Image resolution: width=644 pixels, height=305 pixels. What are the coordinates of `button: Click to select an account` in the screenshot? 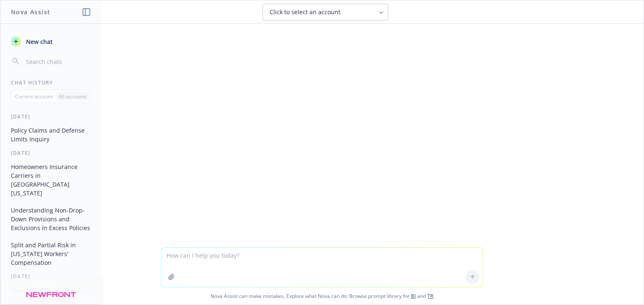 It's located at (325, 12).